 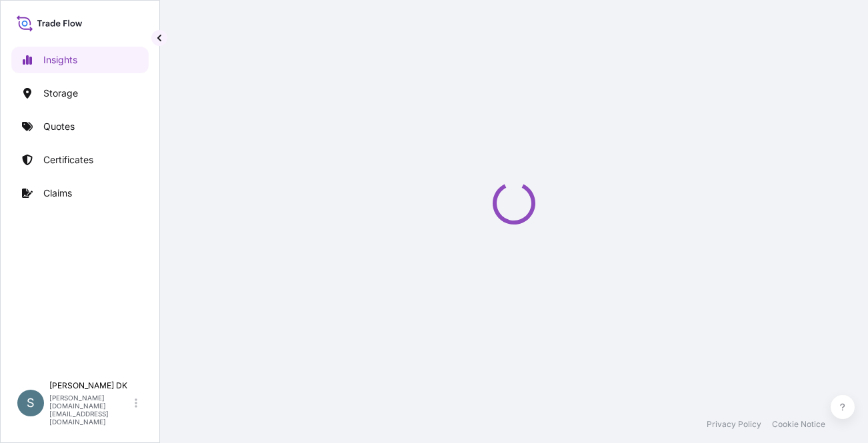 What do you see at coordinates (80, 93) in the screenshot?
I see `a: Storage` at bounding box center [80, 93].